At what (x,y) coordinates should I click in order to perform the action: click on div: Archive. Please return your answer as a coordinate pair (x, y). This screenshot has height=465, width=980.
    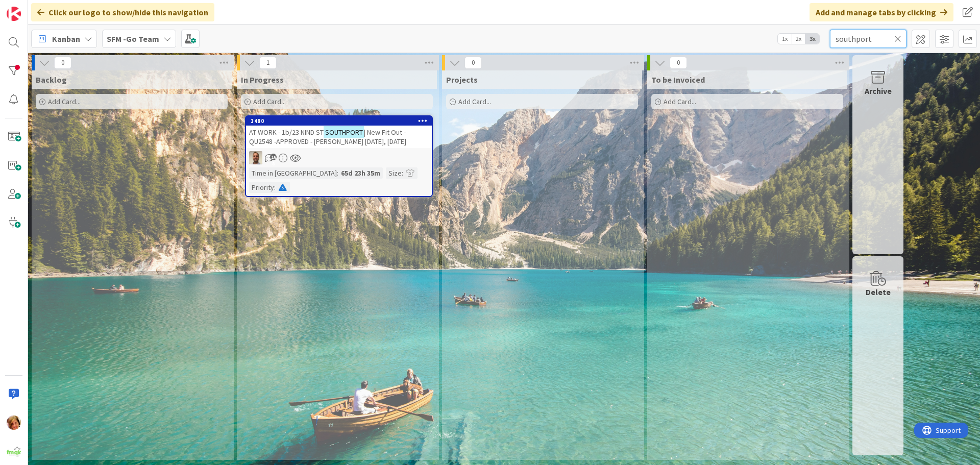
    Looking at the image, I should click on (878, 91).